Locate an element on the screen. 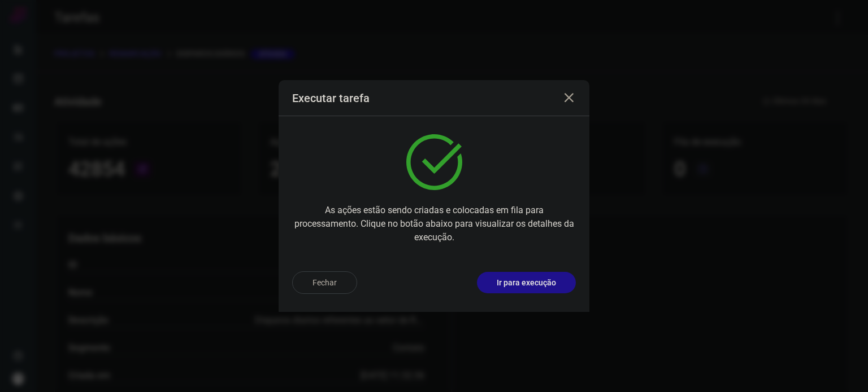 The width and height of the screenshot is (868, 392). button: Fechar is located at coordinates (325, 283).